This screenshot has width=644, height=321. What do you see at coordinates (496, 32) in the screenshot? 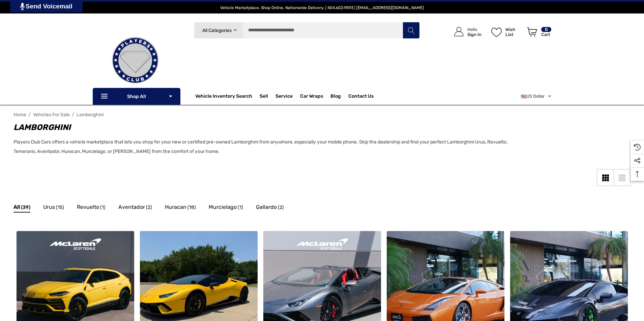
I see `svg: Wish List` at bounding box center [496, 32].